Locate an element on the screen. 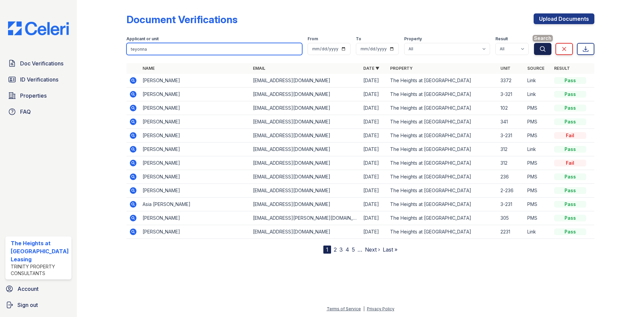 Image resolution: width=644 pixels, height=317 pixels. a: Date ▼ is located at coordinates (371, 68).